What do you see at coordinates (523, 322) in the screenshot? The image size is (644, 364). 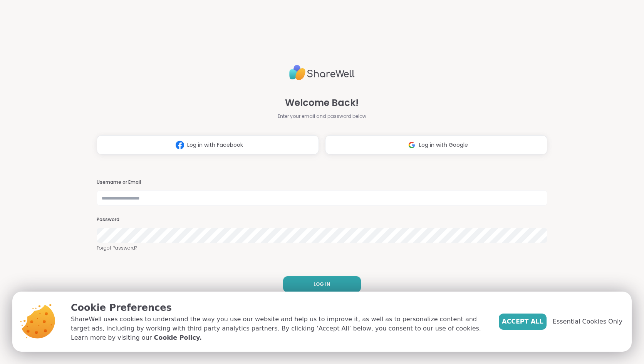 I see `span: Accept All` at bounding box center [523, 322].